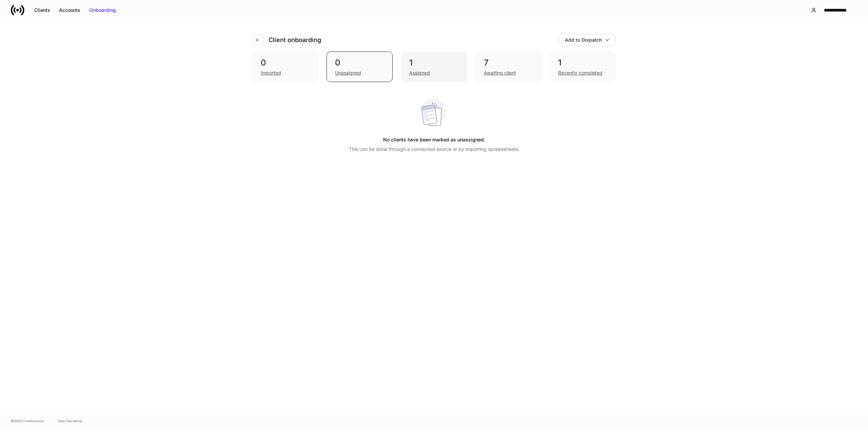 This screenshot has width=868, height=431. Describe the element at coordinates (69, 11) in the screenshot. I see `button: Accounts` at that location.